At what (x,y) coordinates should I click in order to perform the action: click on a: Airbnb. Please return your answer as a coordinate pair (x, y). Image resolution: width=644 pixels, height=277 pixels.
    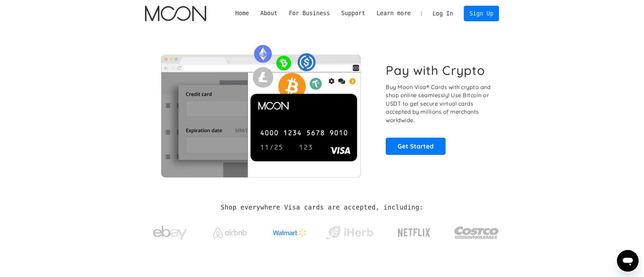
    Looking at the image, I should click on (229, 231).